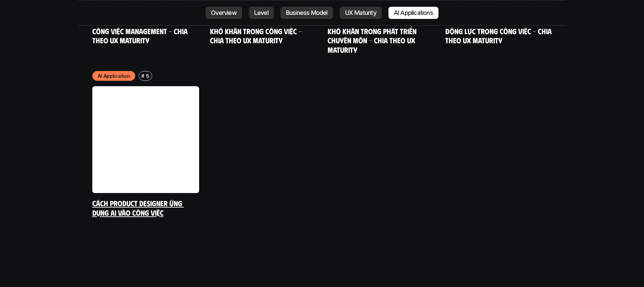 The height and width of the screenshot is (287, 644). I want to click on a: Động lực trong công việc - Chia theo UX Maturity, so click(499, 35).